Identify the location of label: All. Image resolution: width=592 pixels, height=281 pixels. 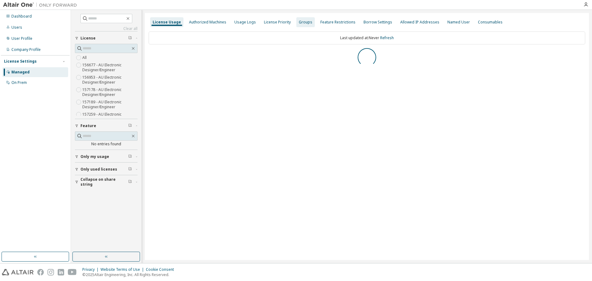
(85, 58).